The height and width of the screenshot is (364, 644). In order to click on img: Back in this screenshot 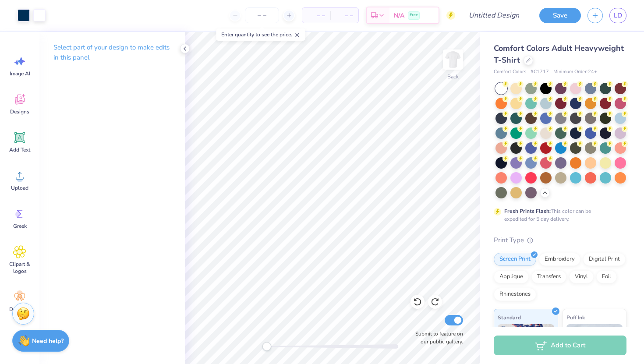, I will do `click(453, 60)`.